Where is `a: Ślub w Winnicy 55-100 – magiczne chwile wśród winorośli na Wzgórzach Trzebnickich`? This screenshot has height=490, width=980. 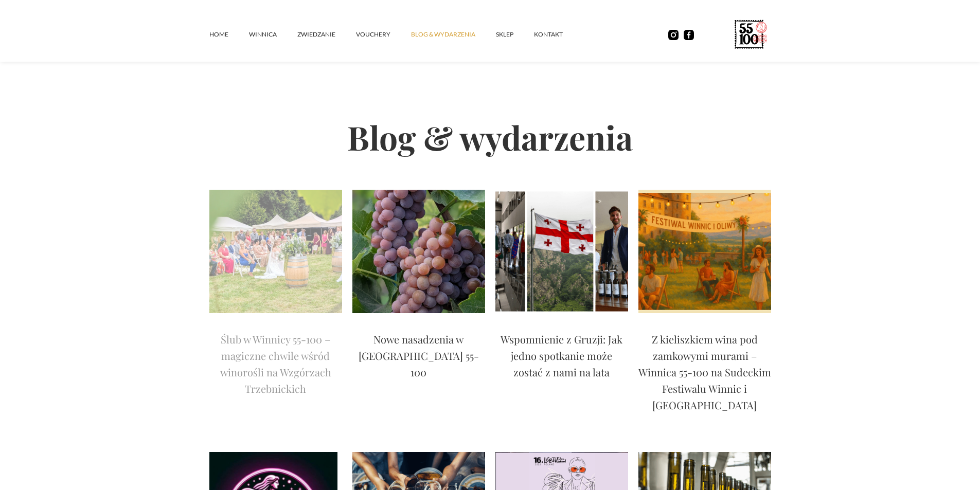
a: Ślub w Winnicy 55-100 – magiczne chwile wśród winorośli na Wzgórzach Trzebnickich is located at coordinates (276, 366).